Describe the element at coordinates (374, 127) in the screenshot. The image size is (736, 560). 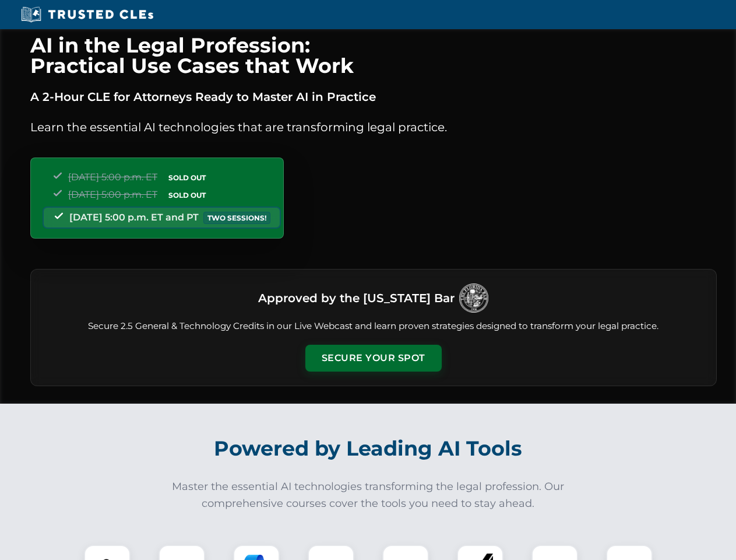
I see `p: Learn the essential AI technologies that are transforming legal practice.` at that location.